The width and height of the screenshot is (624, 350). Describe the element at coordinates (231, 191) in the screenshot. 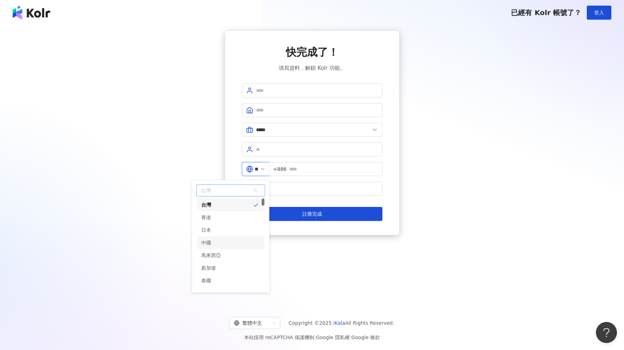

I see `span: 台灣` at that location.